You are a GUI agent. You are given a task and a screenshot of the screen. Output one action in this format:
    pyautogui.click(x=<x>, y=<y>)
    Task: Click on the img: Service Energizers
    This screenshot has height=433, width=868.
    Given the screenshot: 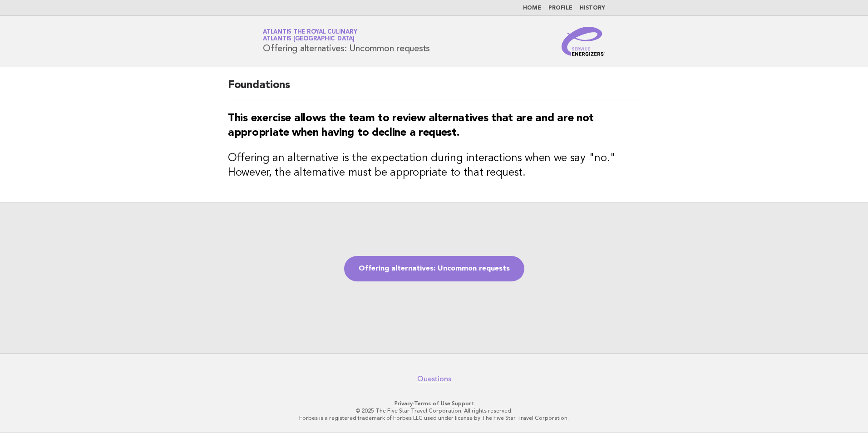 What is the action you would take?
    pyautogui.click(x=583, y=41)
    